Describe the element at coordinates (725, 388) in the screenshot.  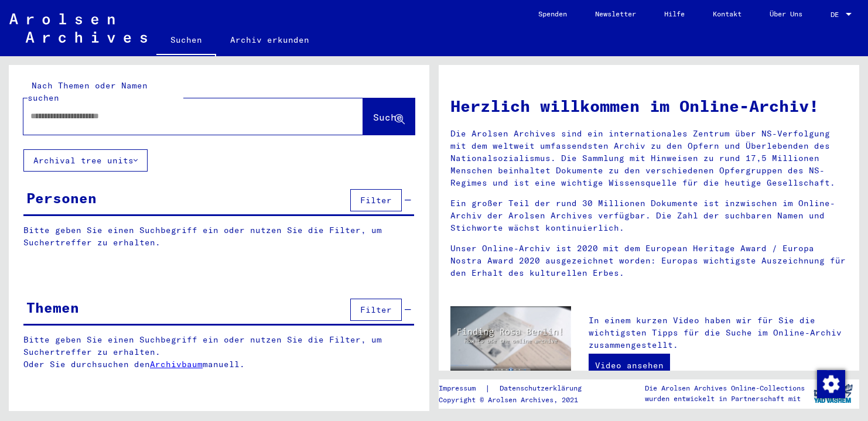
I see `p: Die Arolsen Archives Online-Collections` at that location.